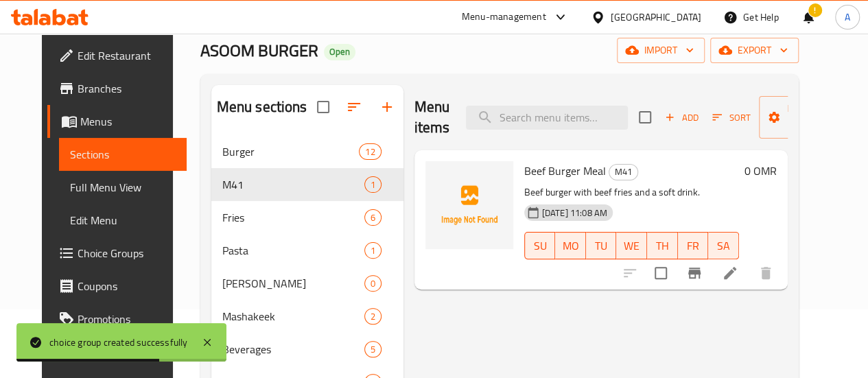 The image size is (868, 378). What do you see at coordinates (260, 50) in the screenshot?
I see `span: ASOOM BURGER` at bounding box center [260, 50].